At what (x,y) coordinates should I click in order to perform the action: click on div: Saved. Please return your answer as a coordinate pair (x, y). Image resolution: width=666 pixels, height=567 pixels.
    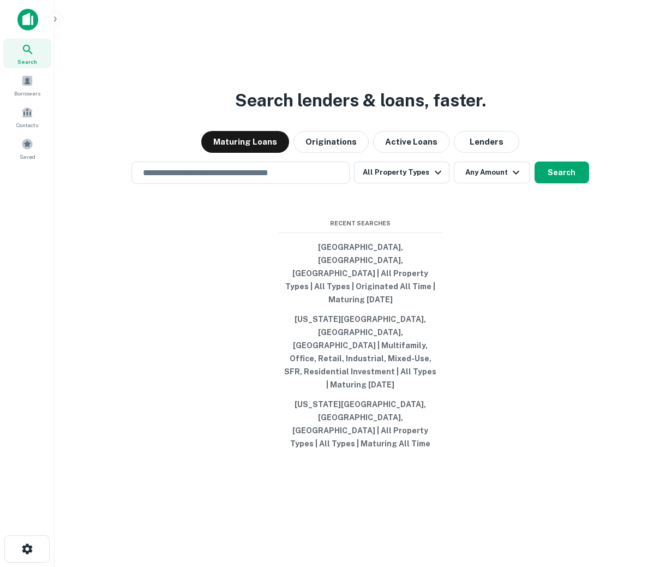
    Looking at the image, I should click on (27, 148).